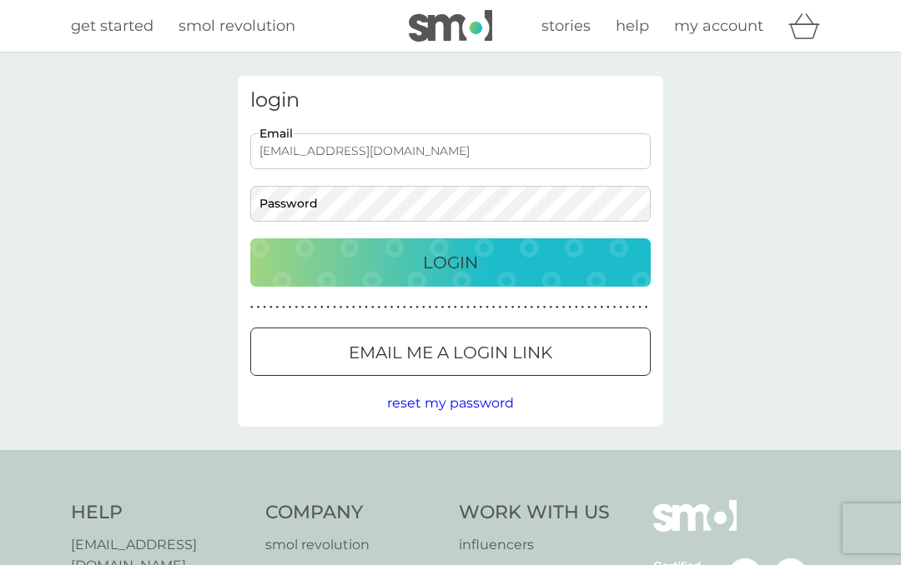  What do you see at coordinates (565, 26) in the screenshot?
I see `span: stories` at bounding box center [565, 26].